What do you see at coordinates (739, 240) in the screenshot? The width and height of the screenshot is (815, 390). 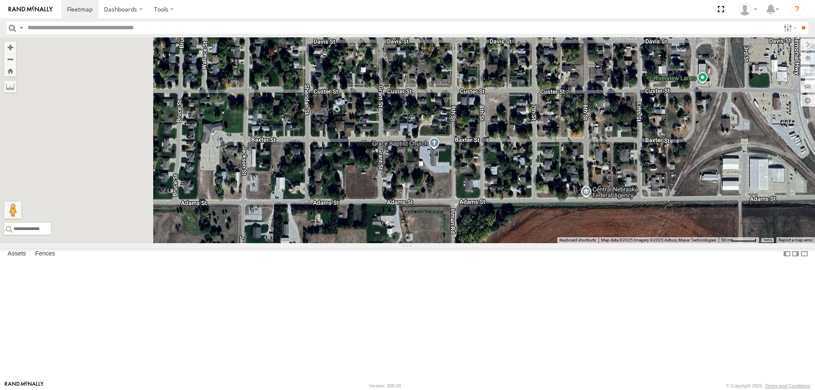 I see `button: Map Scale: 50 m per 56 pixels` at bounding box center [739, 240].